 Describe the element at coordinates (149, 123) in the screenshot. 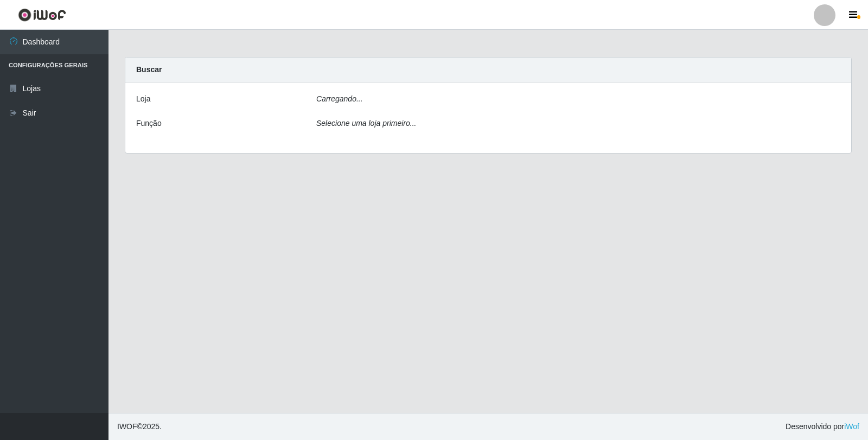

I see `label: Função` at that location.